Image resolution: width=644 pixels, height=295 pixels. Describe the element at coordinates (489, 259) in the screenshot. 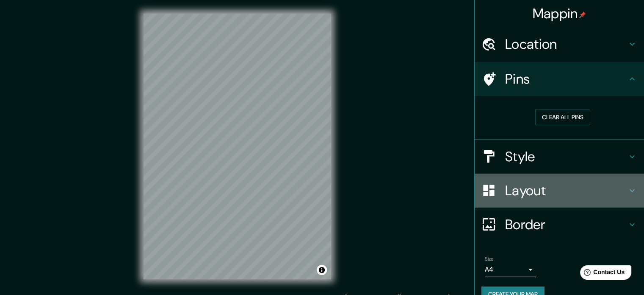

I see `label: Size` at that location.